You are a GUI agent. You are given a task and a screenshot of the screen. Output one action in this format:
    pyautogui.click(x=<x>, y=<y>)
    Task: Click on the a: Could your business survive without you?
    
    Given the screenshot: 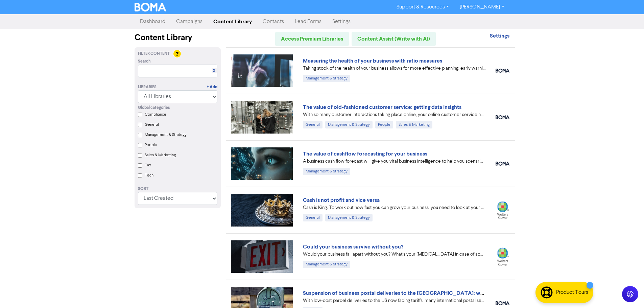 What is the action you would take?
    pyautogui.click(x=353, y=247)
    